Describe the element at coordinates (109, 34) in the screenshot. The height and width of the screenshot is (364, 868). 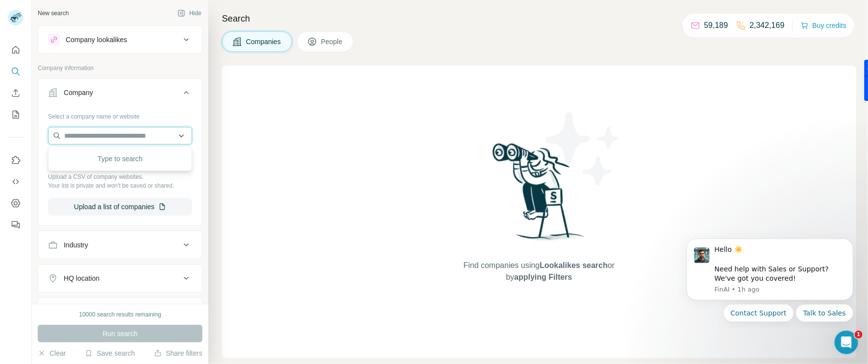
I see `div: Hello ☀️ ​ Need help with Sales or Support? We've got you covered!` at that location.